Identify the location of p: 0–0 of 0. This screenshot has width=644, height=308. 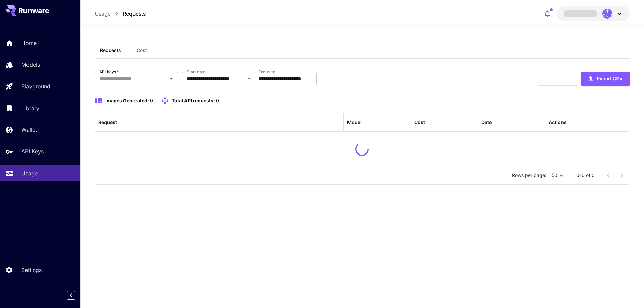
(585, 175).